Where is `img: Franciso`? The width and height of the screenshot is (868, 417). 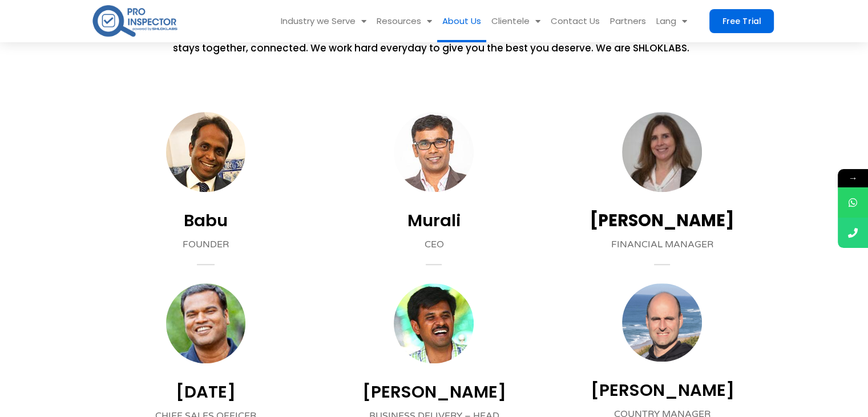 img: Franciso is located at coordinates (661, 322).